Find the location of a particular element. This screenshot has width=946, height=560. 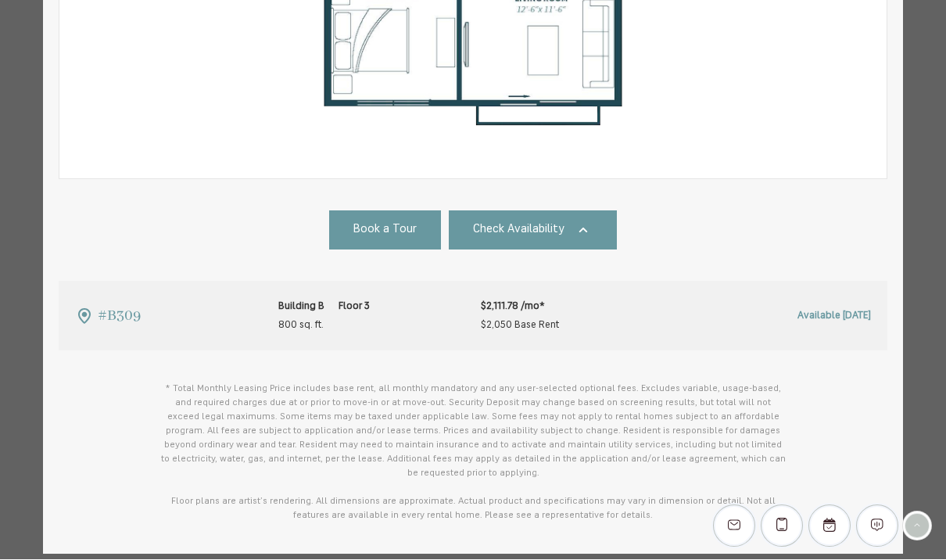

span: Building B is located at coordinates (301, 306).